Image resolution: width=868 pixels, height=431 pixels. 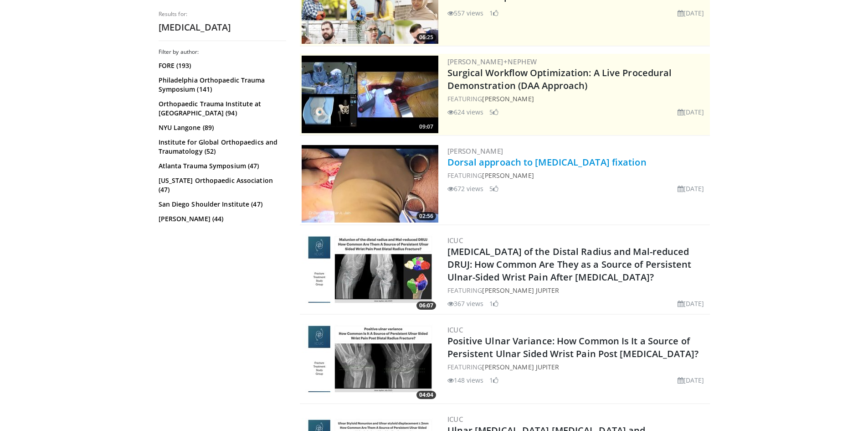 What do you see at coordinates (221, 128) in the screenshot?
I see `a: NYU Langone (89)` at bounding box center [221, 128].